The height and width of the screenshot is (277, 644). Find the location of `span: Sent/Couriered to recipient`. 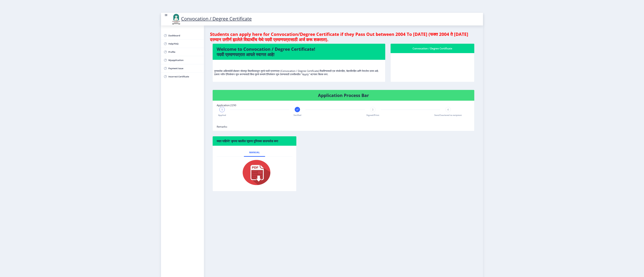

span: Sent/Couriered to recipient is located at coordinates (448, 115).